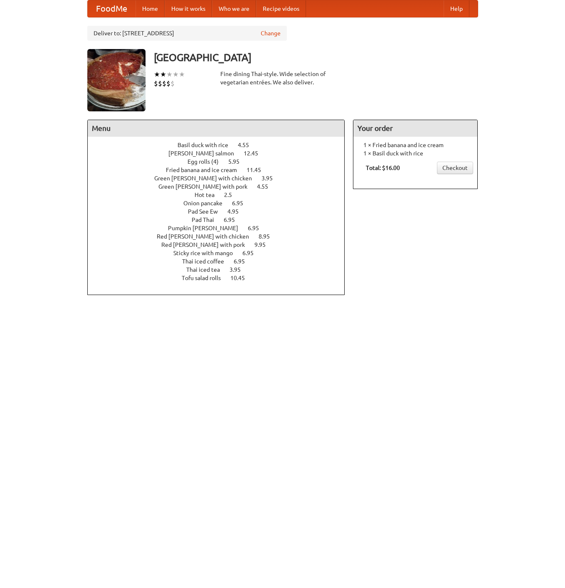 This screenshot has height=588, width=565. Describe the element at coordinates (111, 9) in the screenshot. I see `a: FoodMe` at that location.